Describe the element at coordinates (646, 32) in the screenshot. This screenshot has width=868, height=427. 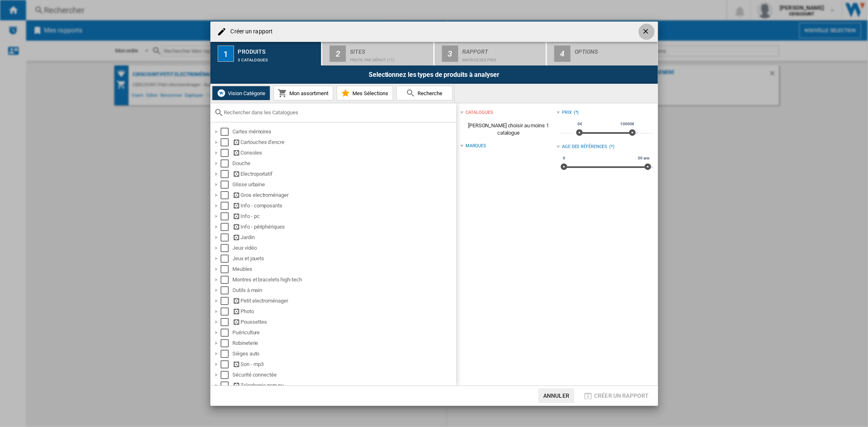
I see `button: getI18NText('BUTTONS.CLOSE_DIALOG')` at that location.